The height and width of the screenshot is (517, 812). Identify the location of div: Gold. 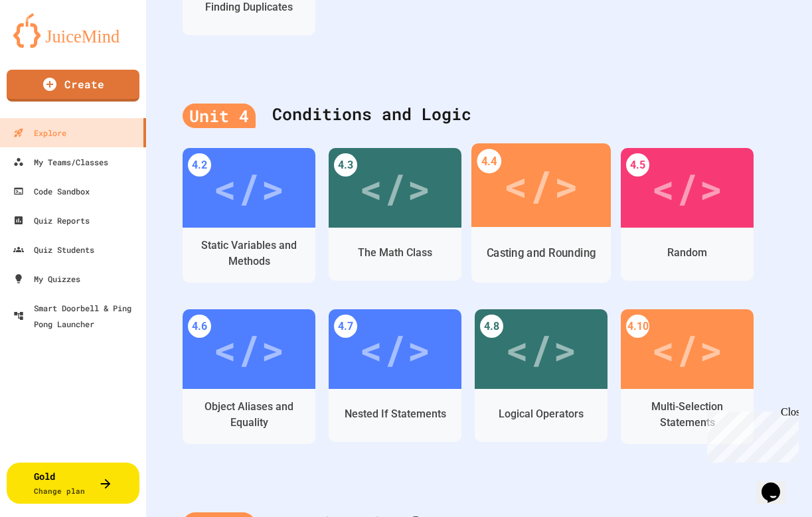
(59, 483).